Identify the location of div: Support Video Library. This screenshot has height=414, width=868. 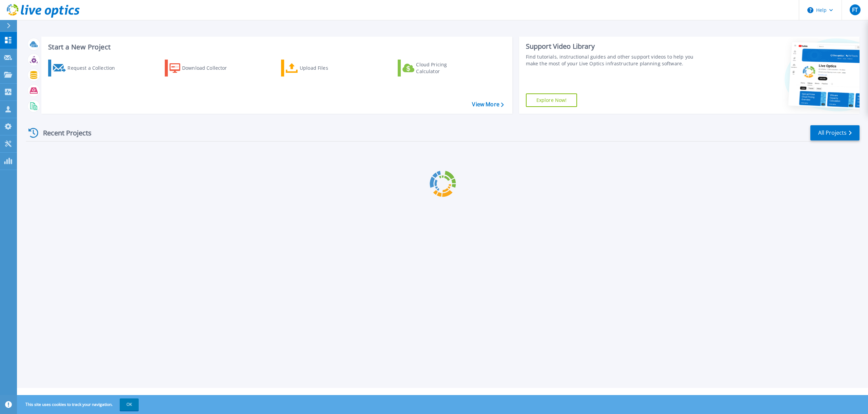
(614, 46).